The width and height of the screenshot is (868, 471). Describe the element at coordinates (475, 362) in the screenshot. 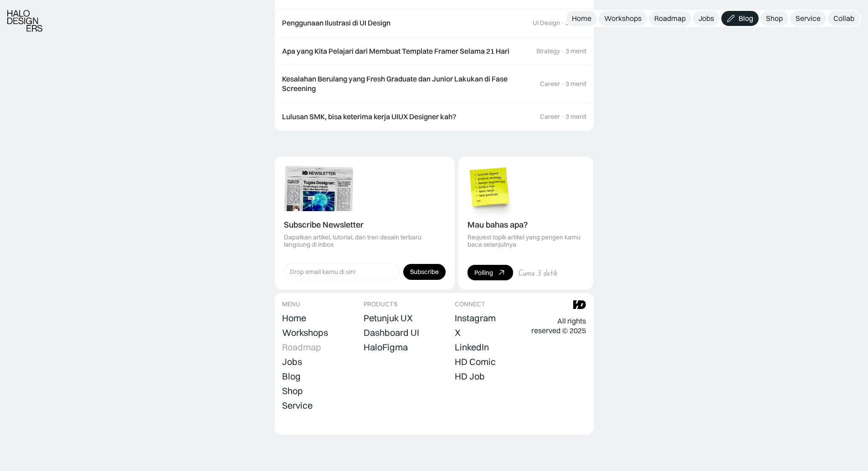

I see `a: HD Comic` at that location.